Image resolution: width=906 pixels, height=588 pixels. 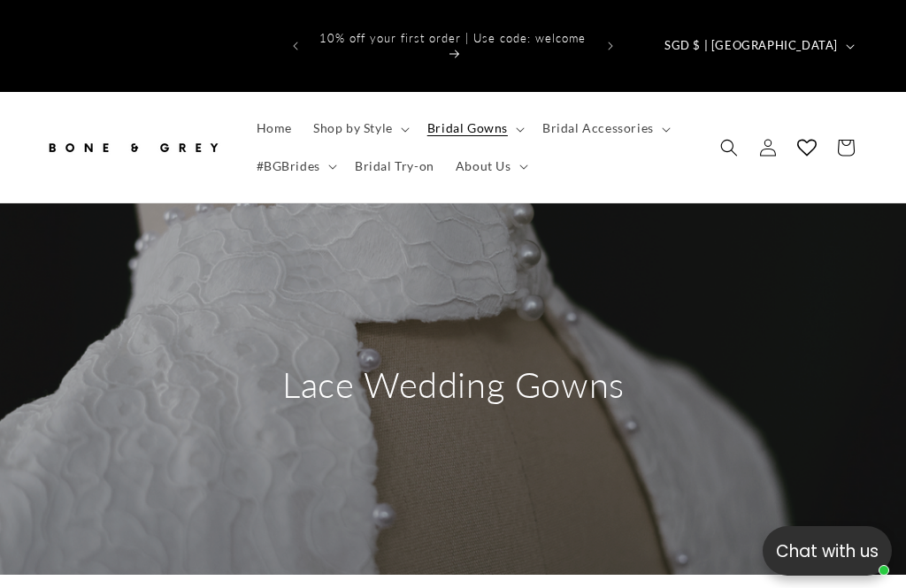 What do you see at coordinates (828, 551) in the screenshot?
I see `button: Open chatbox` at bounding box center [828, 551].